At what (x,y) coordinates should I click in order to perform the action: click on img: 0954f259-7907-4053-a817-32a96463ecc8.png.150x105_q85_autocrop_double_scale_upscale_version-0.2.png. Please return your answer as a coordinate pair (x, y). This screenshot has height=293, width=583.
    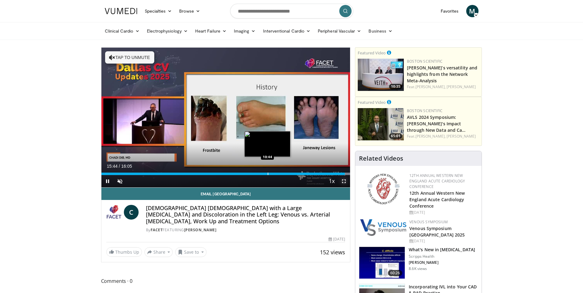
    Looking at the image, I should click on (384, 189).